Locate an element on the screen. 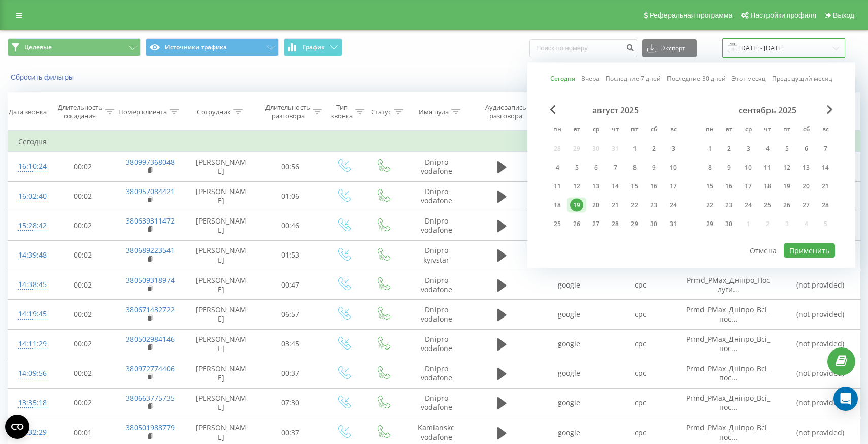  a: Вчера is located at coordinates (590, 78).